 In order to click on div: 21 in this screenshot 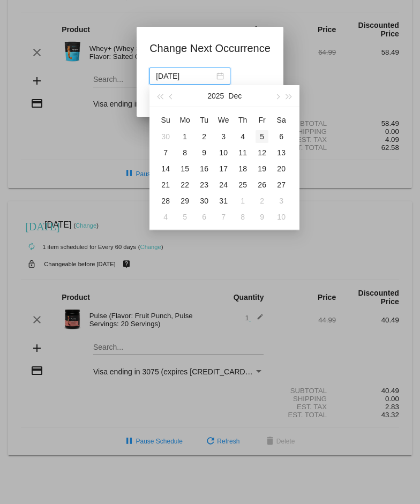, I will do `click(166, 185)`.